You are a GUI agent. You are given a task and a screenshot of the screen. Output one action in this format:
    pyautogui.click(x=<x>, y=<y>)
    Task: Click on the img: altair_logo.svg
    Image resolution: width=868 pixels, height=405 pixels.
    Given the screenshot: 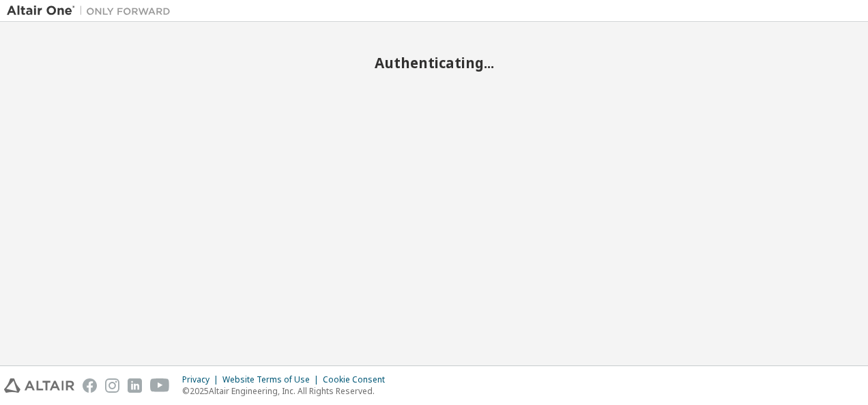 What is the action you would take?
    pyautogui.click(x=39, y=385)
    